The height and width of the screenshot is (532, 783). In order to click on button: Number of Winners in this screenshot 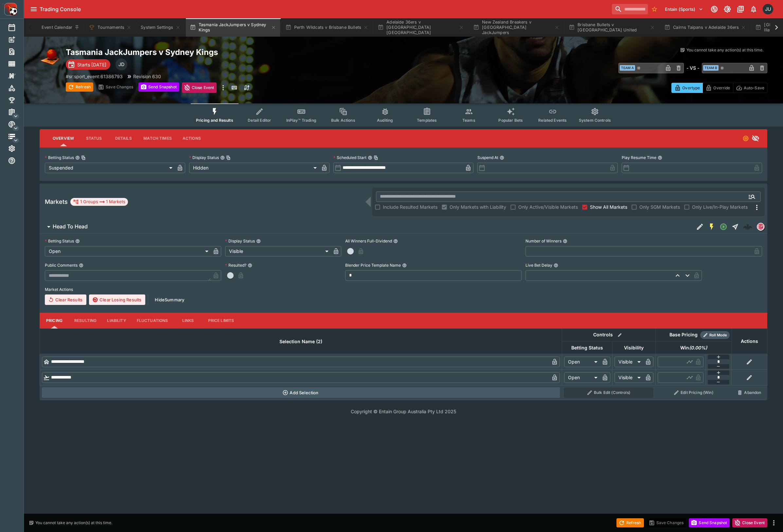, I will do `click(565, 242)`.